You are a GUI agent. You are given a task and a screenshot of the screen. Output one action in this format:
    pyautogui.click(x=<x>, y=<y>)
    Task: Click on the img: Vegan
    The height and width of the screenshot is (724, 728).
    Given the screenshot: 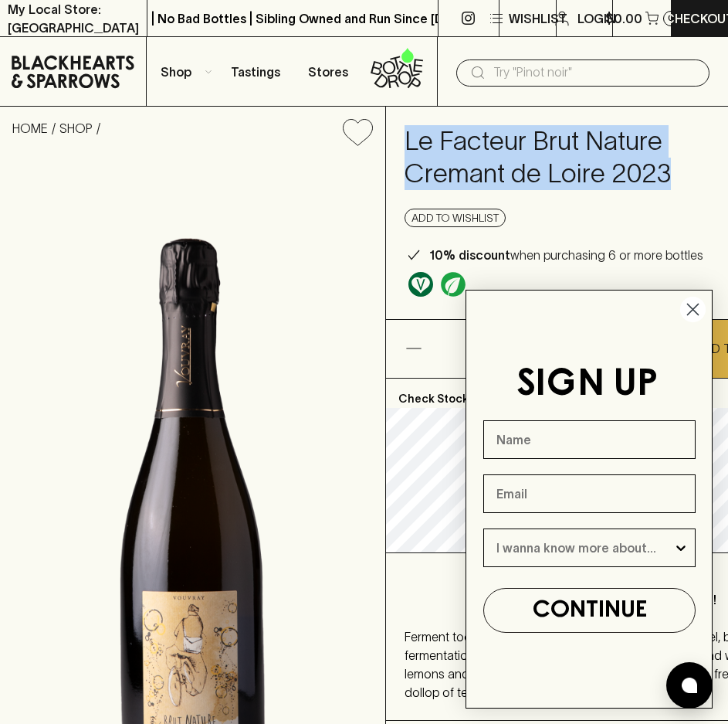 What is the action you would take?
    pyautogui.click(x=420, y=284)
    